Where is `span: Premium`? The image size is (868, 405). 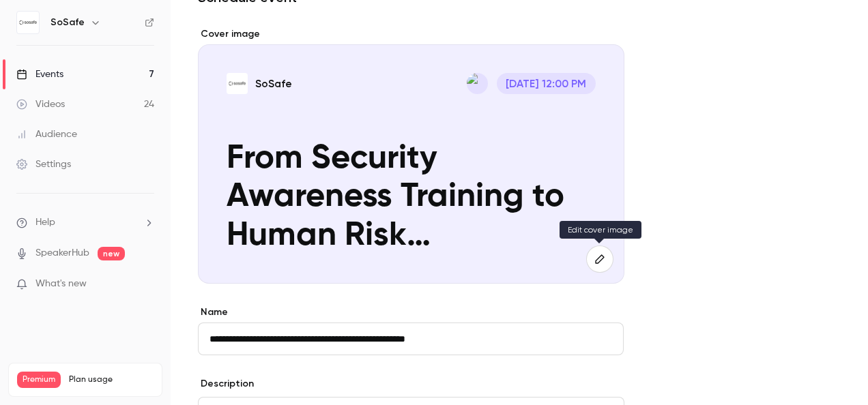 span: Premium is located at coordinates (39, 380).